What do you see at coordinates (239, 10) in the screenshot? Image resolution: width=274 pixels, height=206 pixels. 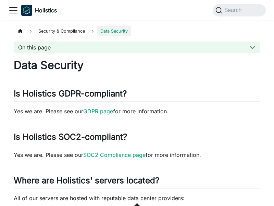 I see `button: Search (Command+K)` at bounding box center [239, 10].